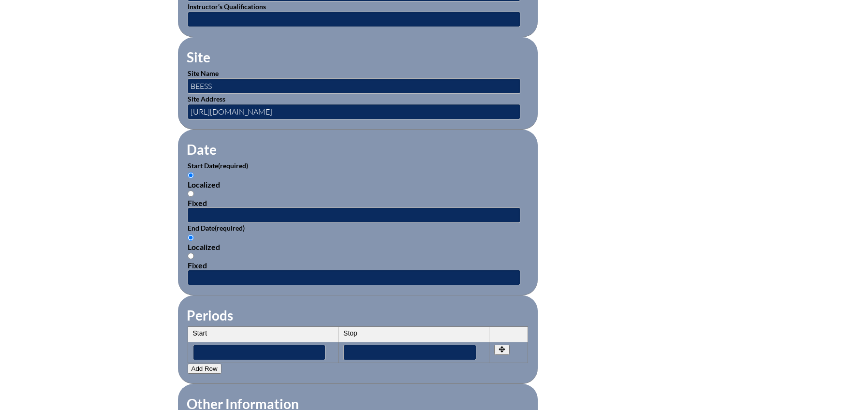  Describe the element at coordinates (202, 149) in the screenshot. I see `legend: Date` at that location.